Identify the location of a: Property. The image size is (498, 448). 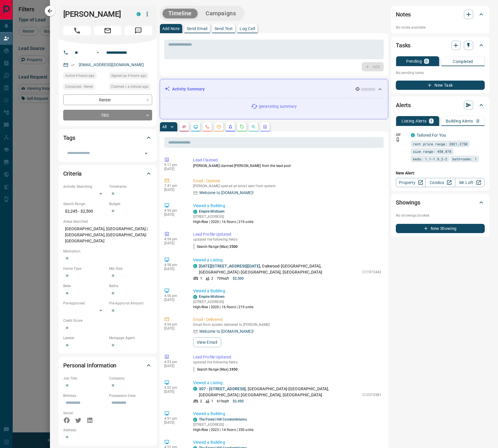
(410, 183).